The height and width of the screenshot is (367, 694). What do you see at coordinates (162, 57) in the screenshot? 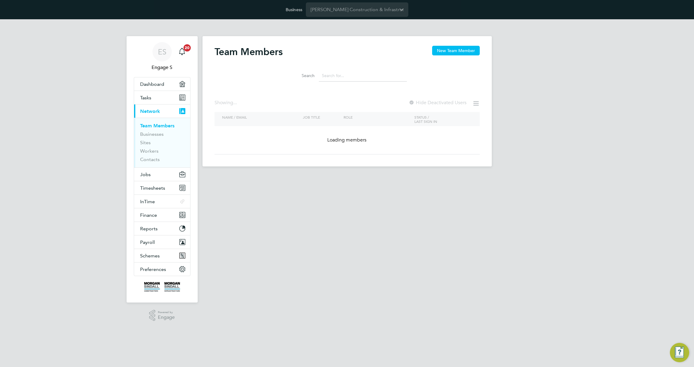
I see `a: ESEngage S` at bounding box center [162, 57].